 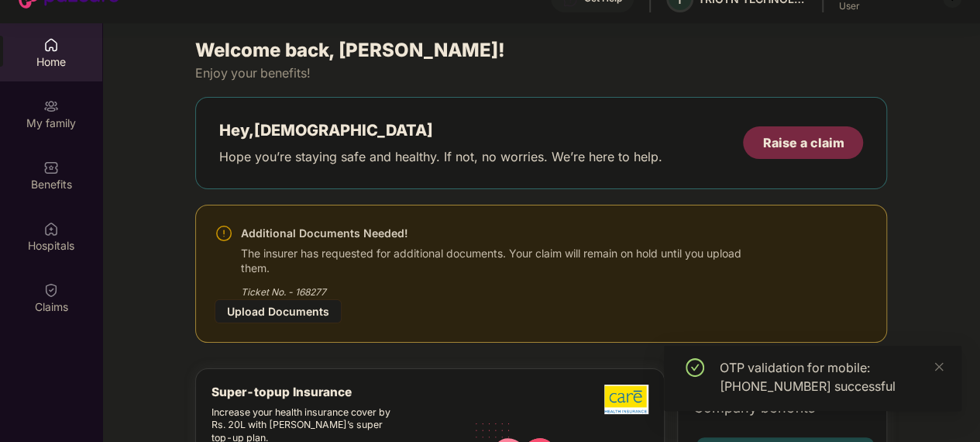 What do you see at coordinates (51, 167) in the screenshot?
I see `img: svg+xml;base64,PHN2ZyBpZD0iQmVuZWZpdHMiIHhtbG5zPSJodHRwOi8vd3d3LnczLm9yZy8yMDAwL3N2ZyIgd2lkdGg9Ij...` at bounding box center [51, 167].